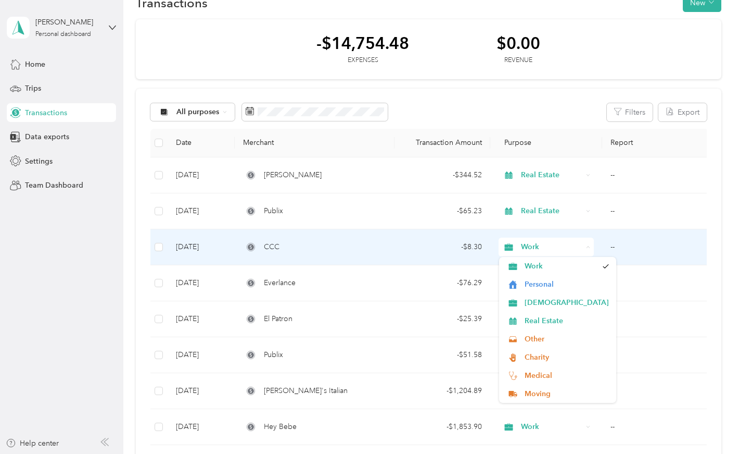  Describe the element at coordinates (443, 247) in the screenshot. I see `div: - $8.30` at that location.